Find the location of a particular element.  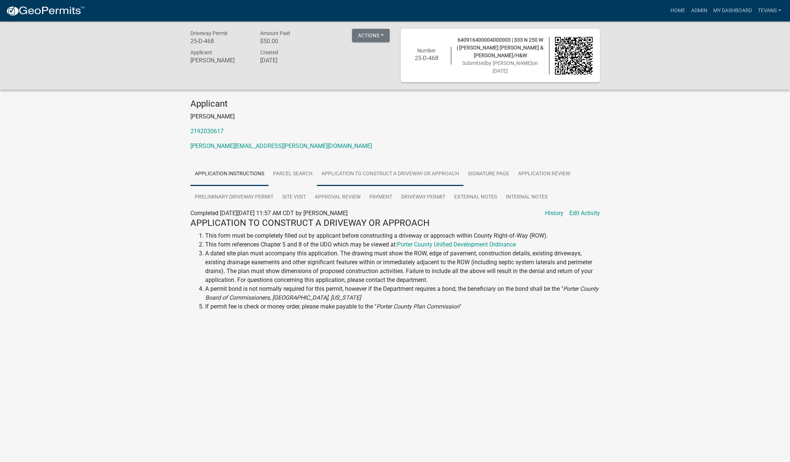

li: A permit bond is not normally required for this permit, however if the Department requires a bond... is located at coordinates (402, 293).